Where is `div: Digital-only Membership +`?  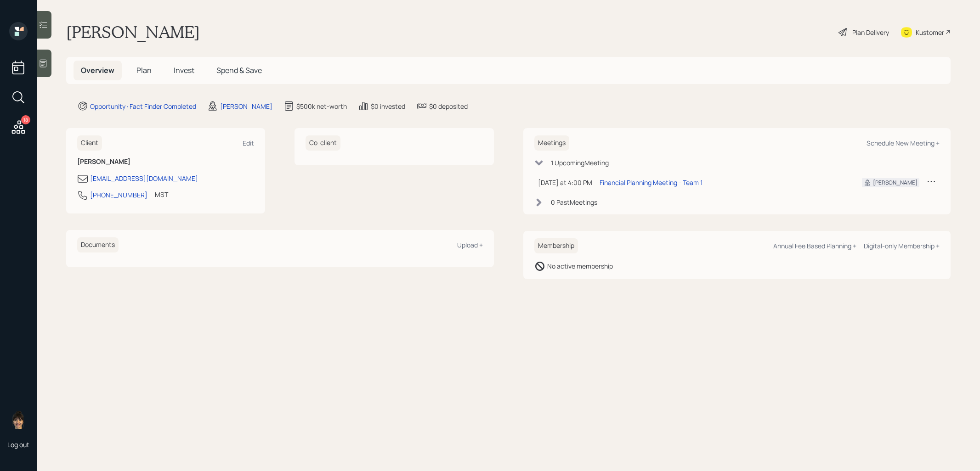
div: Digital-only Membership + is located at coordinates (901, 246).